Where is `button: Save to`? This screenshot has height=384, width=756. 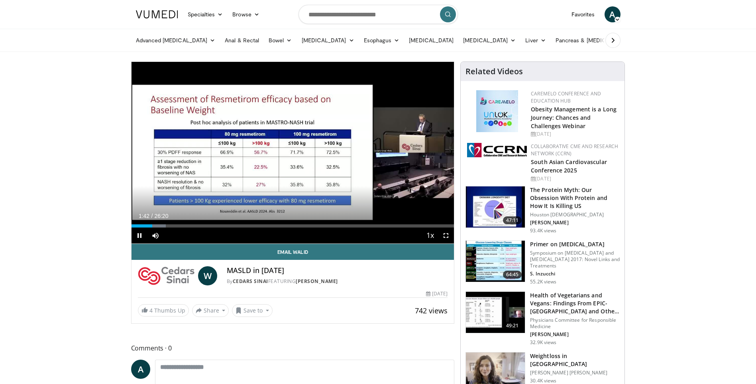
button: Save to is located at coordinates (252, 310).